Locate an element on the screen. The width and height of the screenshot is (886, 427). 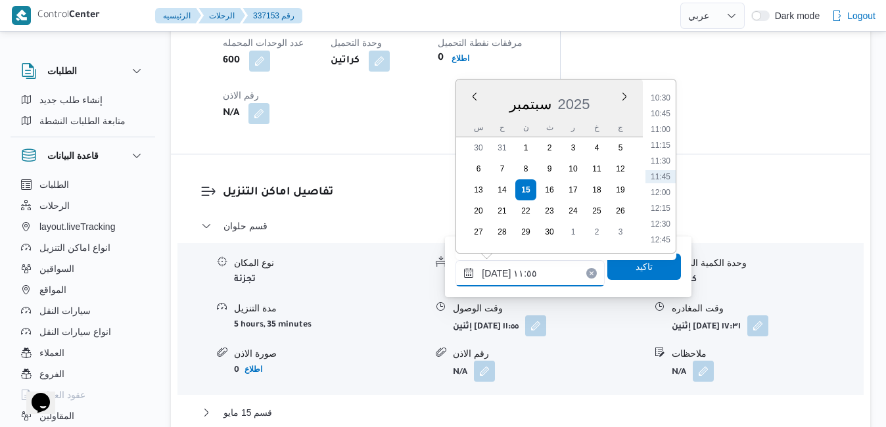
span: الطلبات is located at coordinates (54, 185).